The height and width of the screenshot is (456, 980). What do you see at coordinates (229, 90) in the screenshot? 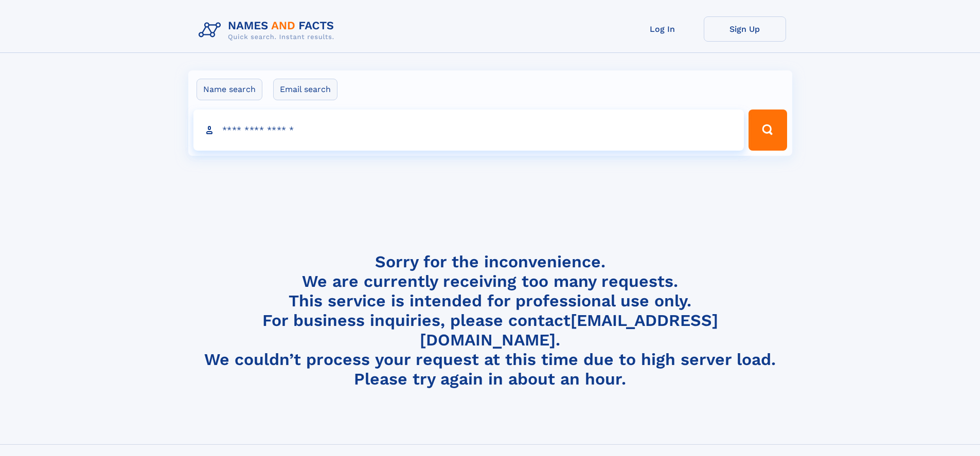
I see `label: Name search` at bounding box center [229, 90].